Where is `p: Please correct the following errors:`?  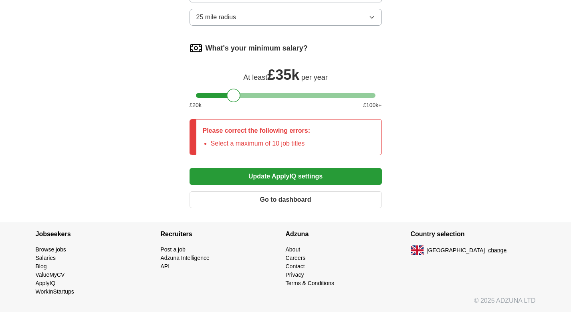 p: Please correct the following errors: is located at coordinates (256, 131).